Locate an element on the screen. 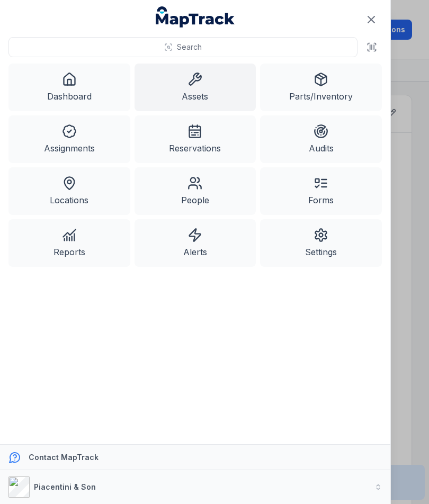  strong: Contact MapTrack is located at coordinates (64, 457).